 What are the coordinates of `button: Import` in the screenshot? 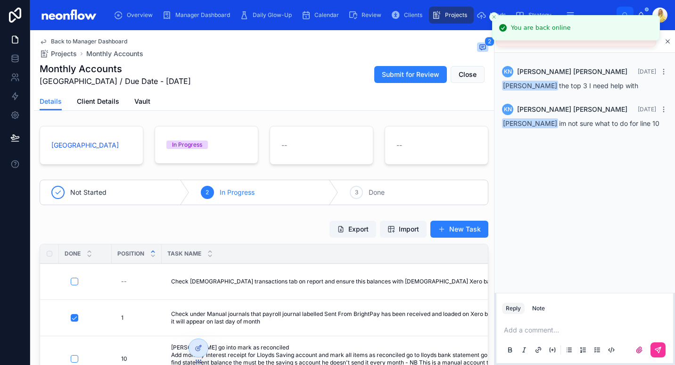 It's located at (403, 229).